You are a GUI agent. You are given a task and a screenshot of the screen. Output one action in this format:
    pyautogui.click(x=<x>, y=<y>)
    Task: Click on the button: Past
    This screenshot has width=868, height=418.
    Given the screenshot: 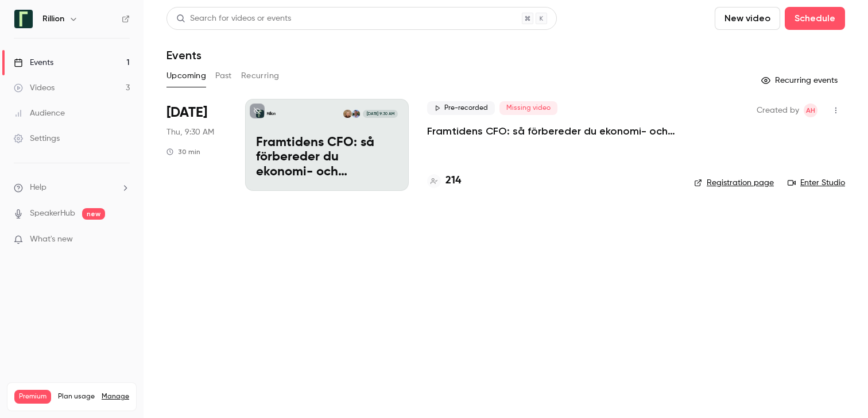 What is the action you would take?
    pyautogui.click(x=223, y=76)
    